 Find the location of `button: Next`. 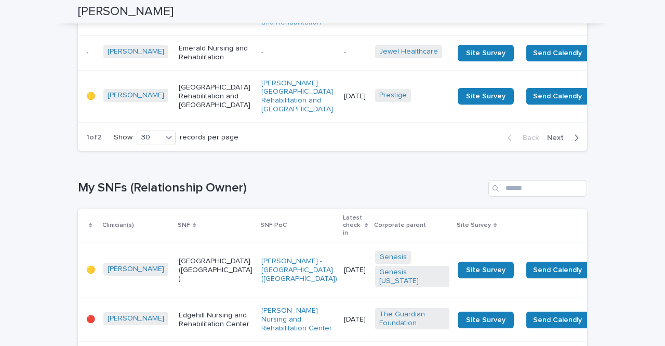

button: Next is located at coordinates (565, 138).